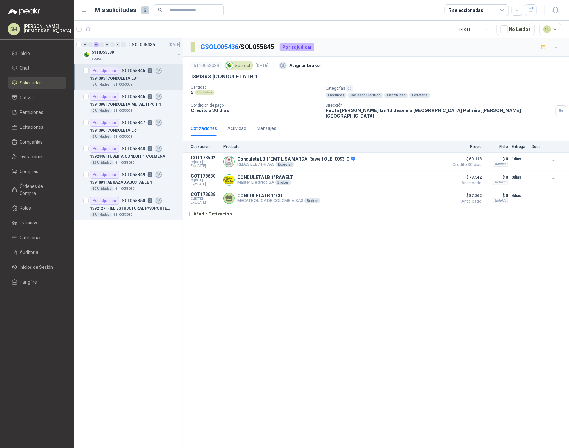  I want to click on div: Sucroal, so click(239, 66).